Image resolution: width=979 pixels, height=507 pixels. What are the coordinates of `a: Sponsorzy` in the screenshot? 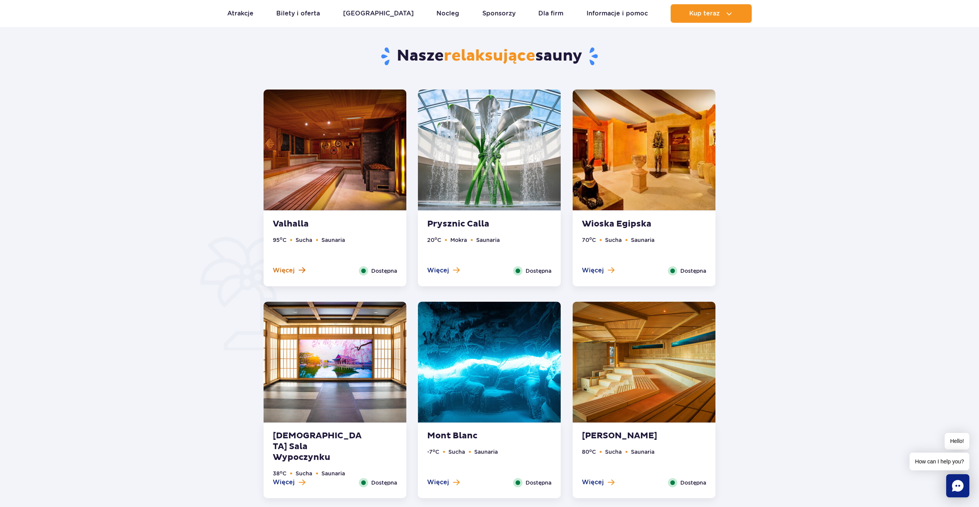 It's located at (499, 14).